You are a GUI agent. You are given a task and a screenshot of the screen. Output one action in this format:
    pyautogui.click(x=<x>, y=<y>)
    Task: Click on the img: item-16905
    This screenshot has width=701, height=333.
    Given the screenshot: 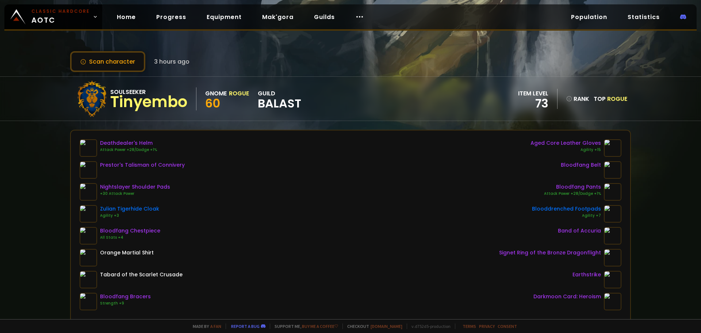 What is the action you would take?
    pyautogui.click(x=88, y=236)
    